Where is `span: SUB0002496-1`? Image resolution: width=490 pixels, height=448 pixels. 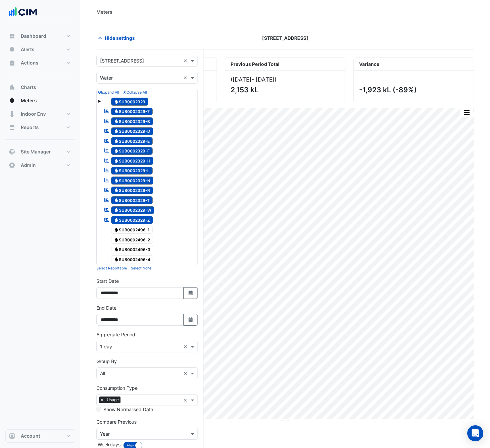 span: SUB0002496-1 is located at coordinates (131, 230).